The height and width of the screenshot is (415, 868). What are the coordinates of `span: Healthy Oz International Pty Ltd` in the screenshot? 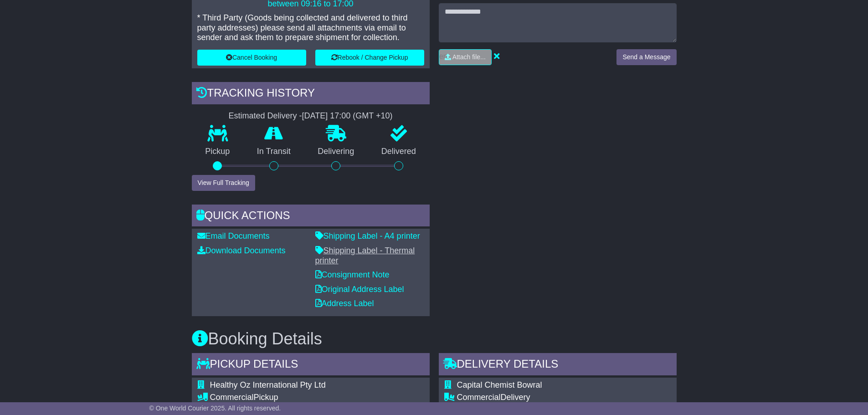 It's located at (268, 385).